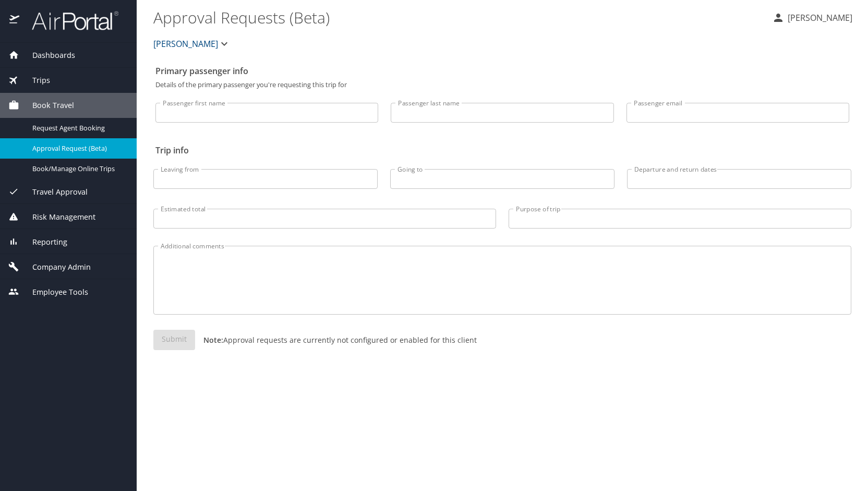 The image size is (868, 491). Describe the element at coordinates (78, 127) in the screenshot. I see `span: Request Agent Booking` at that location.